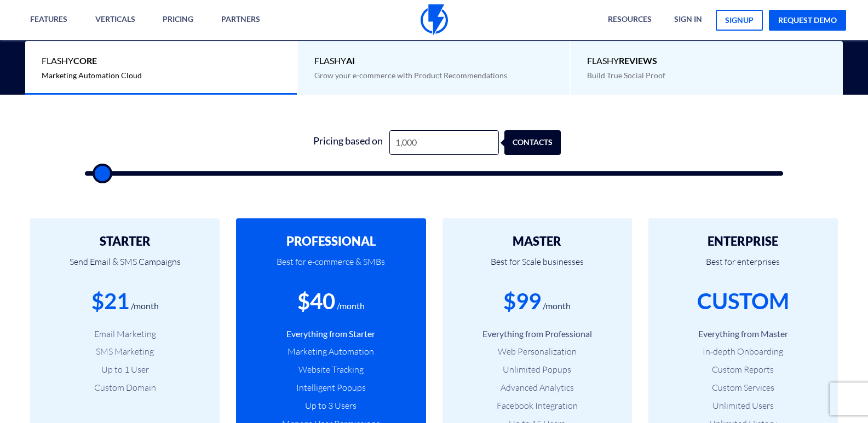 The height and width of the screenshot is (423, 868). What do you see at coordinates (743, 370) in the screenshot?
I see `li: Custom Reports` at bounding box center [743, 370].